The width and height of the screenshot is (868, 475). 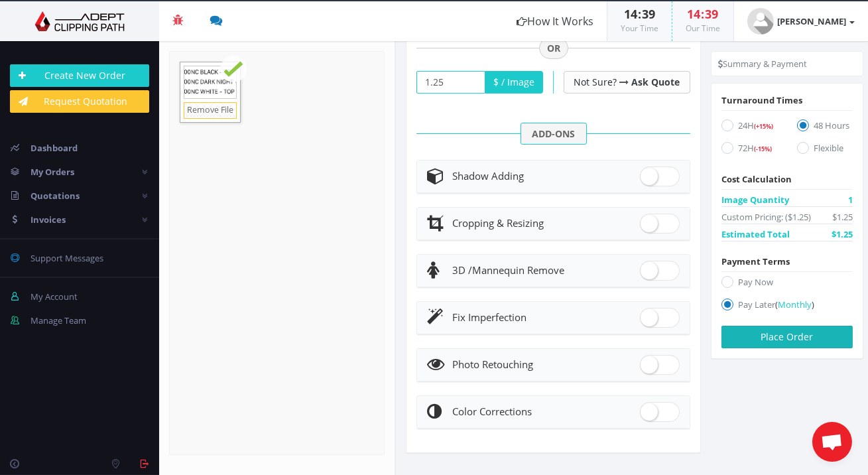 What do you see at coordinates (749, 150) in the screenshot?
I see `label: 72H` at bounding box center [749, 150].